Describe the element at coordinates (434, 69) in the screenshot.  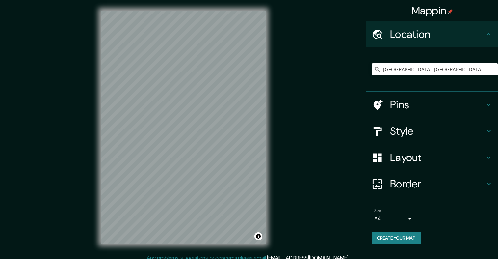
I see `input: Pick your city or area` at that location.